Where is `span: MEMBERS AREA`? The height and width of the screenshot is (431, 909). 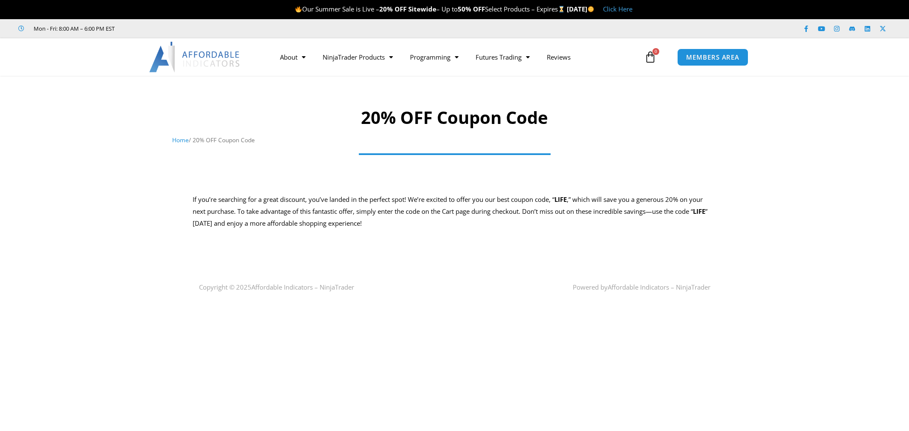
span: MEMBERS AREA is located at coordinates (712, 57).